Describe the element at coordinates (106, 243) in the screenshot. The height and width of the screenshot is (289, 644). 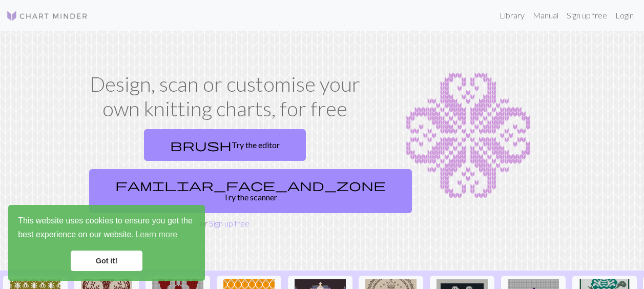
I see `div: cookieconsent` at that location.